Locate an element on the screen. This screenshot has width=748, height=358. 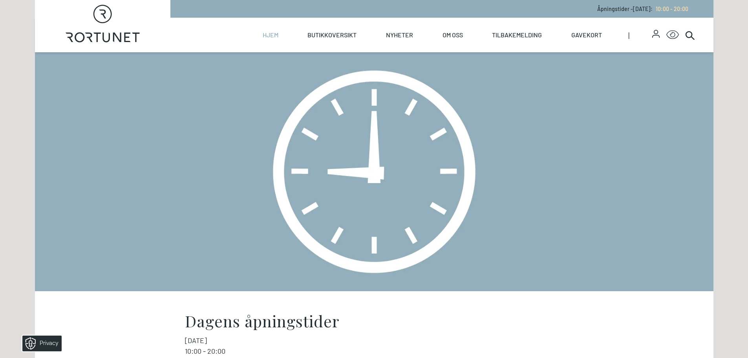
a: Nyheter is located at coordinates (399, 35).